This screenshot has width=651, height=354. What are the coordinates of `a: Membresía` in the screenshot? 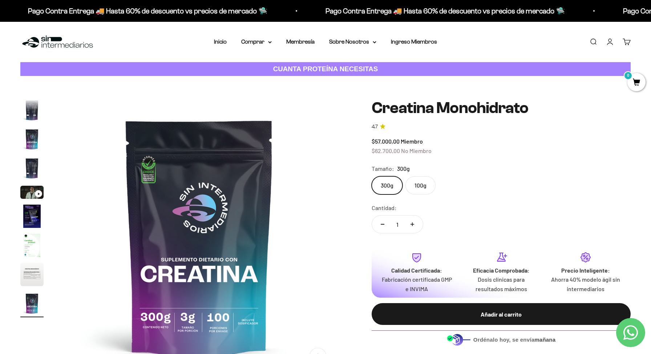 It's located at (301, 41).